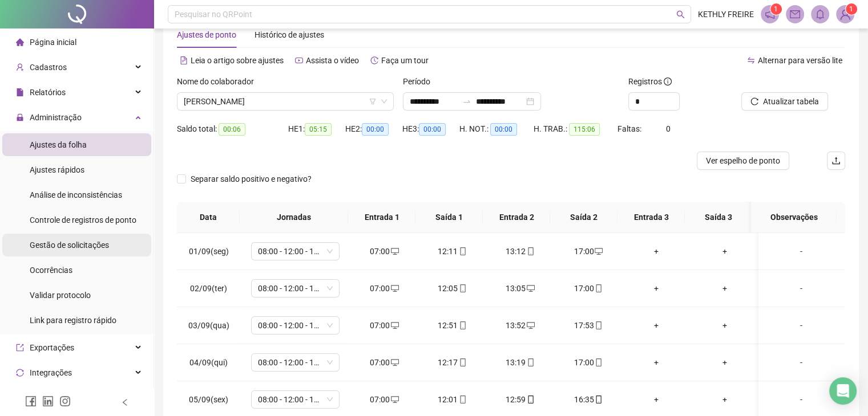  Describe the element at coordinates (65, 402) in the screenshot. I see `span: instagram` at that location.